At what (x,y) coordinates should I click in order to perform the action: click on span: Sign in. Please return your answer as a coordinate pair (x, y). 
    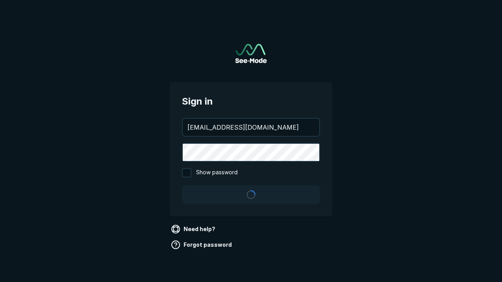
    Looking at the image, I should click on (251, 102).